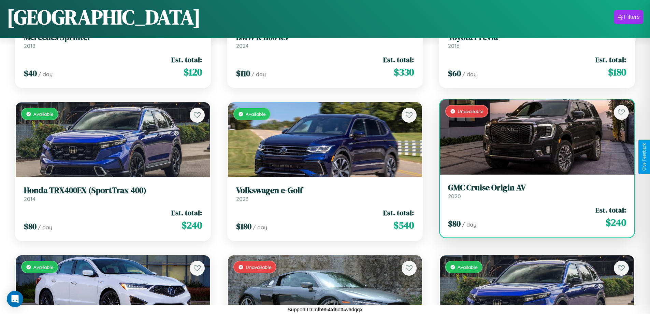 The image size is (650, 314). I want to click on p: Support ID: mfb954td6ot5w6dqqx, so click(325, 309).